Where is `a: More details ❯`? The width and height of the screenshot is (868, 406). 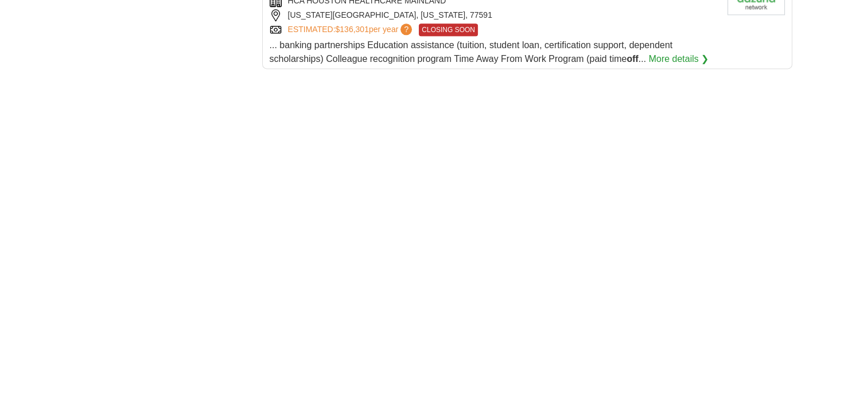
a: More details ❯ is located at coordinates (678, 59).